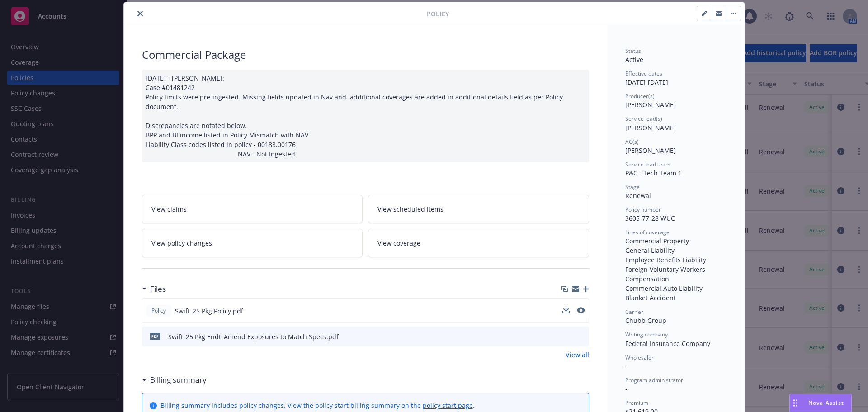  Describe the element at coordinates (447, 405) in the screenshot. I see `a: policy start page` at that location.